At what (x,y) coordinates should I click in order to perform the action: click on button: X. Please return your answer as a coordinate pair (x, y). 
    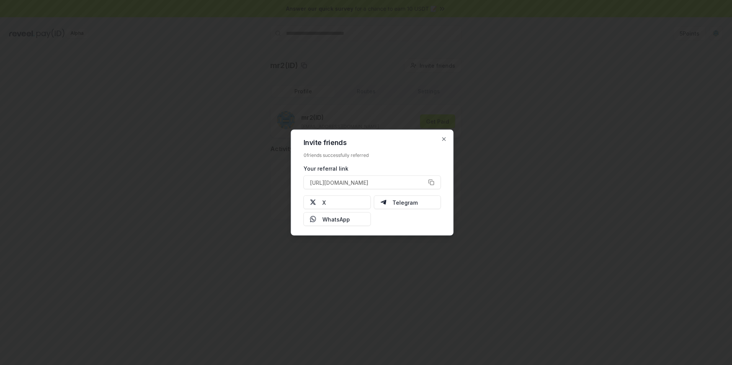
    Looking at the image, I should click on (337, 203).